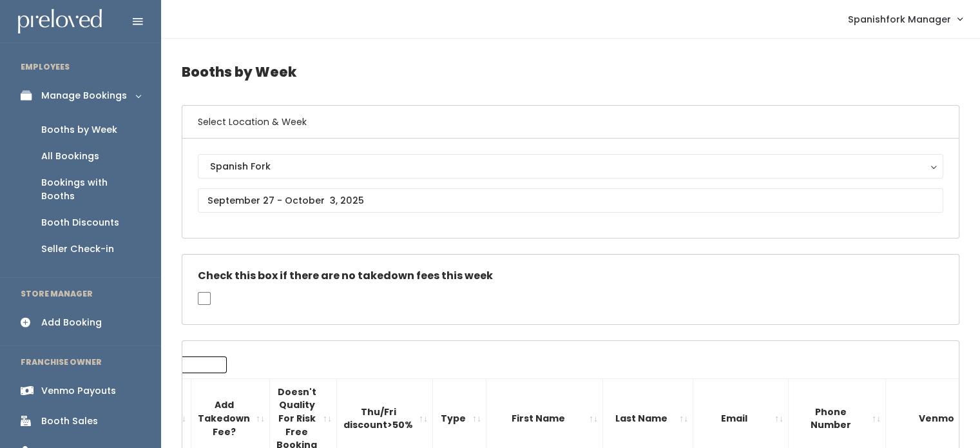  What do you see at coordinates (570, 121) in the screenshot?
I see `h6: Select Location & Week` at bounding box center [570, 121].